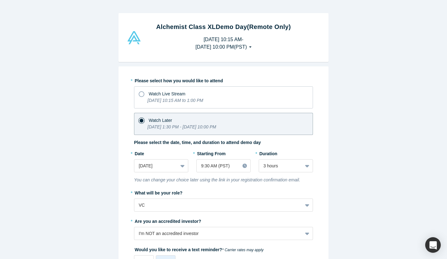  Describe the element at coordinates (224, 192) in the screenshot. I see `label: What will be your role?` at that location.